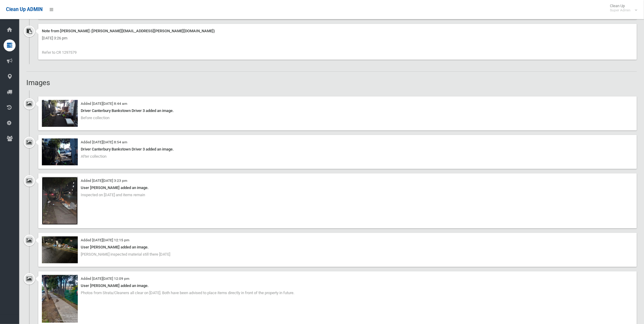 The height and width of the screenshot is (324, 644). I want to click on span: After collection, so click(94, 156).